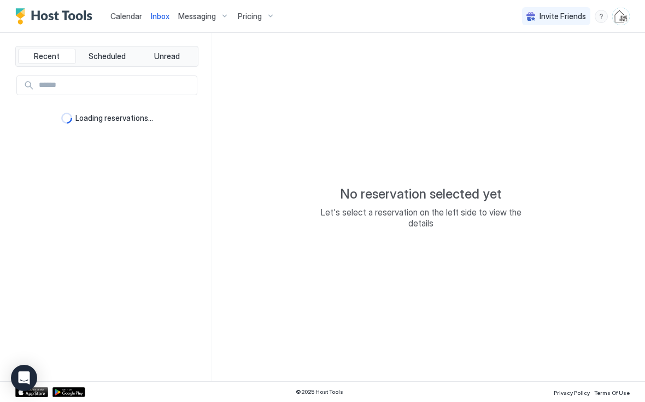  What do you see at coordinates (114, 118) in the screenshot?
I see `span: Loading reservations...` at bounding box center [114, 118].